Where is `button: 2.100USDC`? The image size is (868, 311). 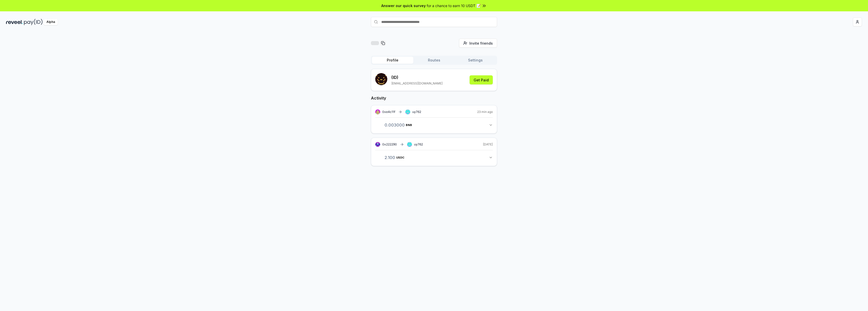
button: 2.100USDC is located at coordinates (434, 157).